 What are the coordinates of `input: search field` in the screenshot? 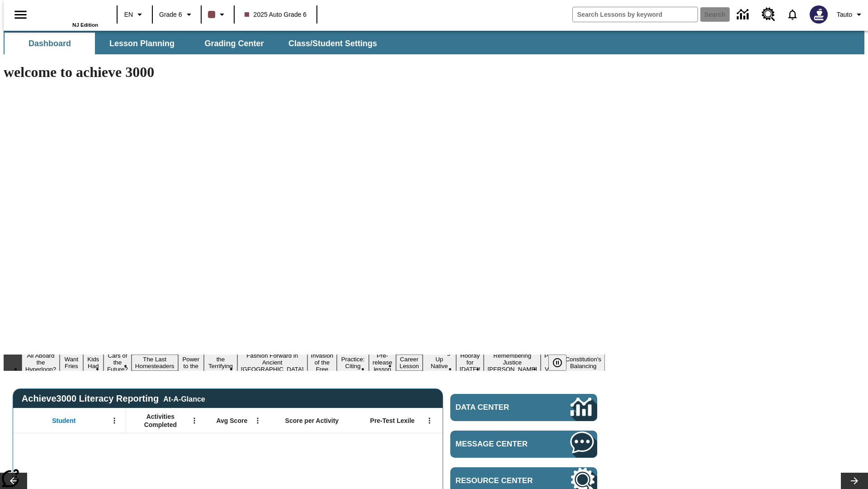 It's located at (635, 15).